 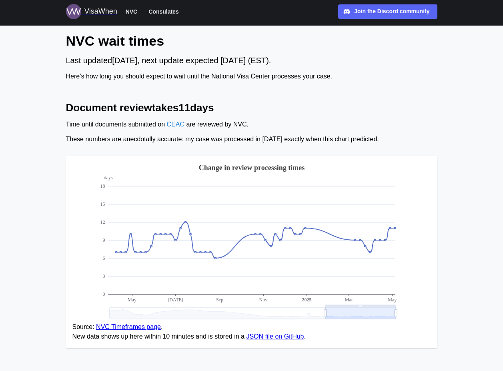 I want to click on text: 18, so click(x=102, y=186).